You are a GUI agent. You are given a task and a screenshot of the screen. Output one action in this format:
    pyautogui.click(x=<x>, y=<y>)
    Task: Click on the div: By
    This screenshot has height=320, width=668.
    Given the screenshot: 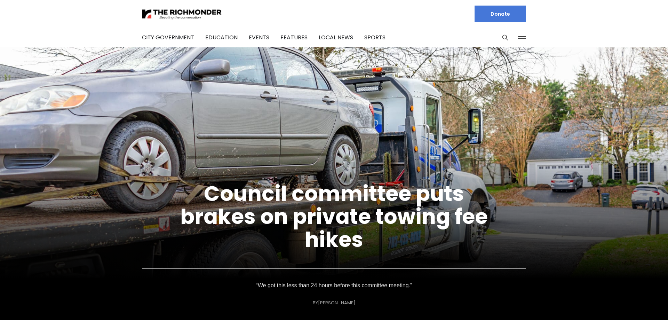 What is the action you would take?
    pyautogui.click(x=334, y=302)
    